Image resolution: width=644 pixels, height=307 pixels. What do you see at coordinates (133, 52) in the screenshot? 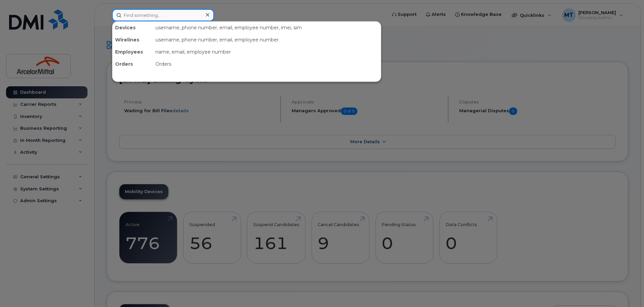
I see `div: Employees` at bounding box center [133, 52].